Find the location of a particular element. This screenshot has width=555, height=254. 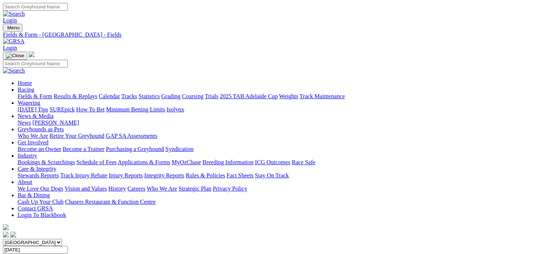

a: Injury Reports is located at coordinates (125, 175).